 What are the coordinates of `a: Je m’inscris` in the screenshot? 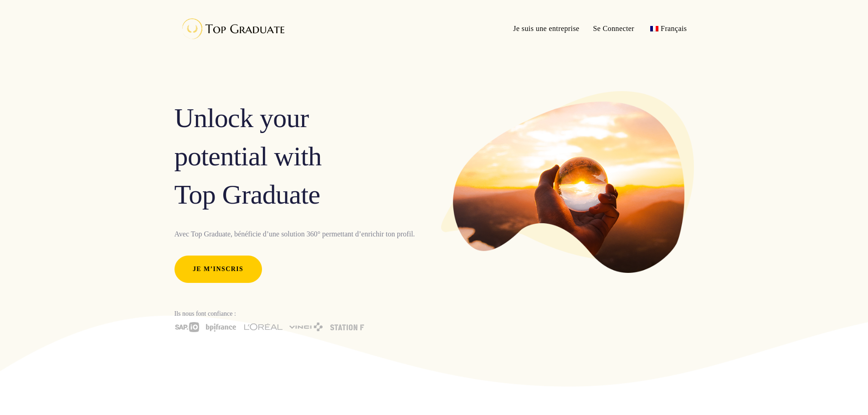 It's located at (218, 269).